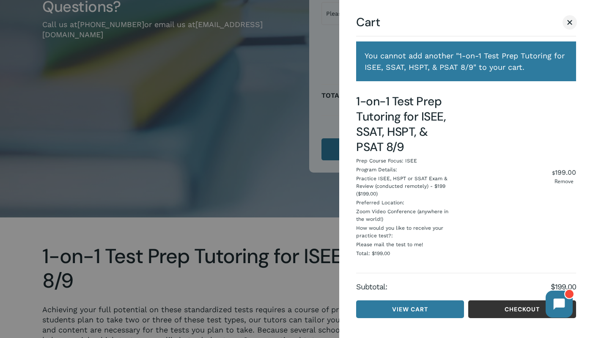 The height and width of the screenshot is (338, 593). I want to click on div: You cannot add another "1-on-1 Test Prep Tutoring for ISEE, SSAT, HSPT, & PSAT 8/9" to your cart., so click(466, 61).